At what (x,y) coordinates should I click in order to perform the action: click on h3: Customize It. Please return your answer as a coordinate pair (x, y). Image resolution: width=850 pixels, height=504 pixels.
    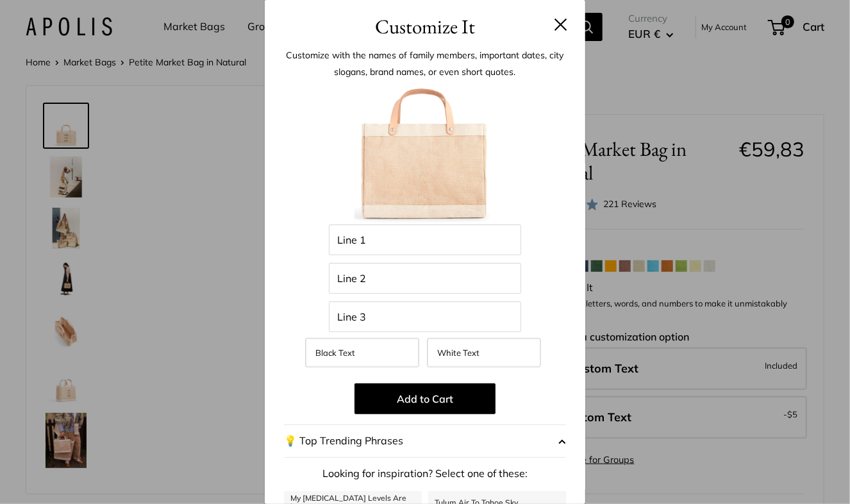
    Looking at the image, I should click on (425, 26).